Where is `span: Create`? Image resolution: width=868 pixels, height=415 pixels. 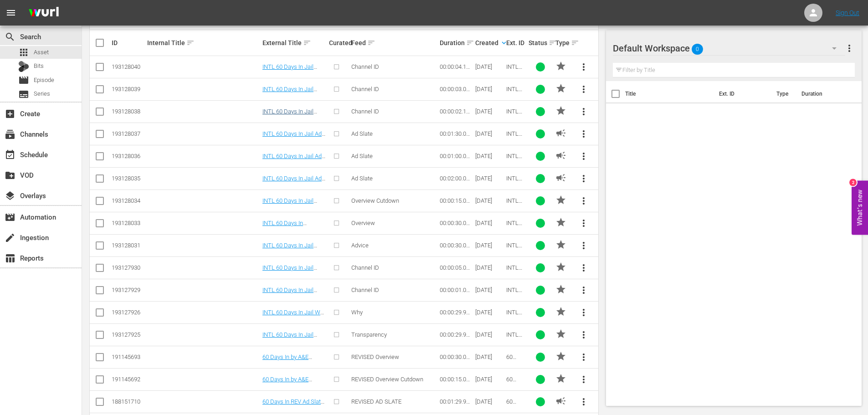
span: Create is located at coordinates (10, 114).